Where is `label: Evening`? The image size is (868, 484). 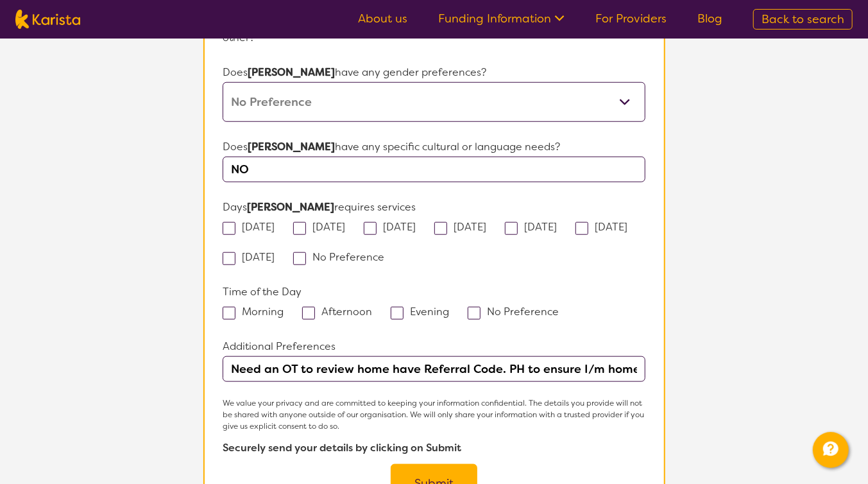
label: Evening is located at coordinates (424, 312).